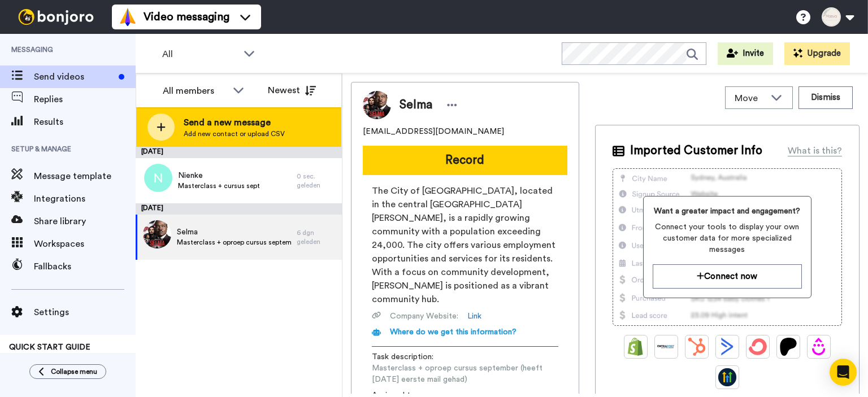 The width and height of the screenshot is (868, 397). Describe the element at coordinates (727, 238) in the screenshot. I see `span: Connect your tools to display your own customer data for more specialized messages` at that location.